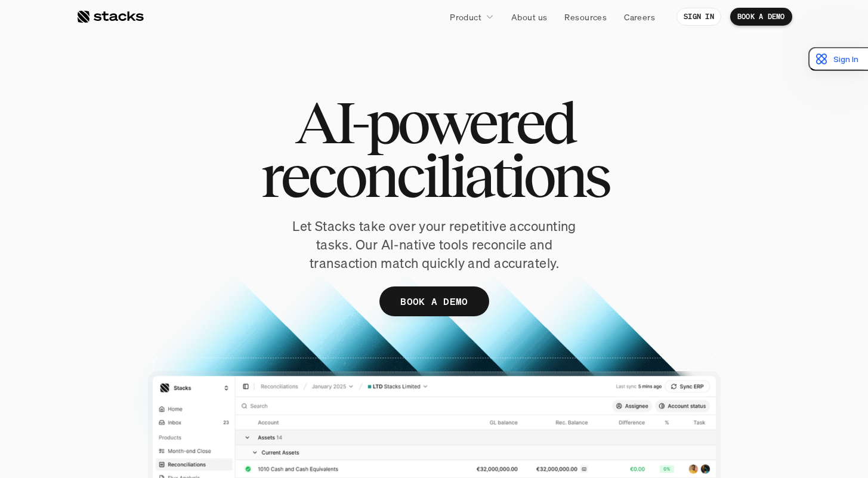 The image size is (868, 478). What do you see at coordinates (434, 244) in the screenshot?
I see `p: Let Stacks take over your repetitive accounting tasks. Our AI-native tools reconcile and transact...` at bounding box center [434, 244].